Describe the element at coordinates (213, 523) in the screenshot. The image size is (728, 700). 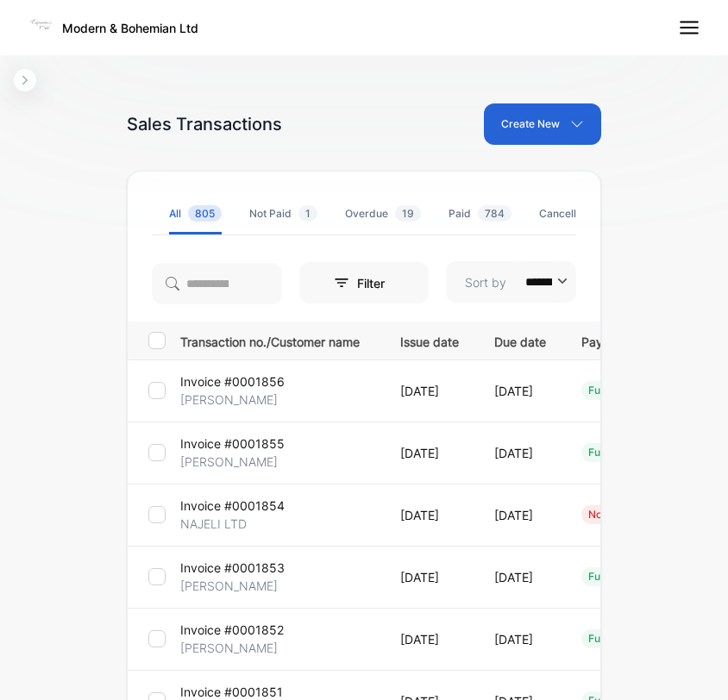
I see `p: NAJELI LTD` at that location.